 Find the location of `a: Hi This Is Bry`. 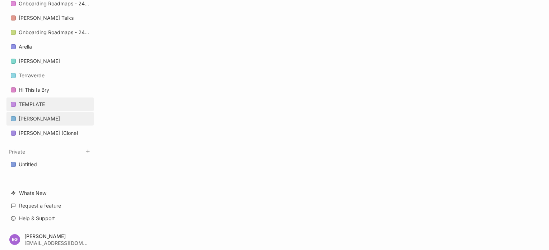

a: Hi This Is Bry is located at coordinates (50, 90).